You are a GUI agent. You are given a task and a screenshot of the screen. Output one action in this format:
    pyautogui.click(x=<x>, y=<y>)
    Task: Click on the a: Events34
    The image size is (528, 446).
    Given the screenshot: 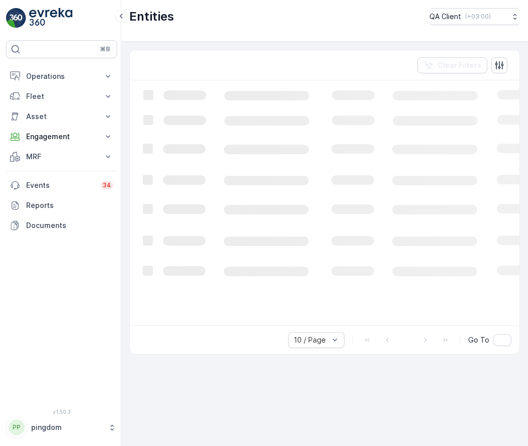 What is the action you would take?
    pyautogui.click(x=61, y=185)
    